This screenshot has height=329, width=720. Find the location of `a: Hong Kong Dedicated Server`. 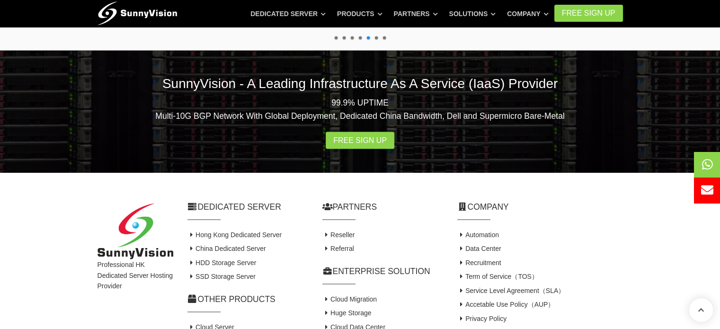

a: Hong Kong Dedicated Server is located at coordinates (235, 235).